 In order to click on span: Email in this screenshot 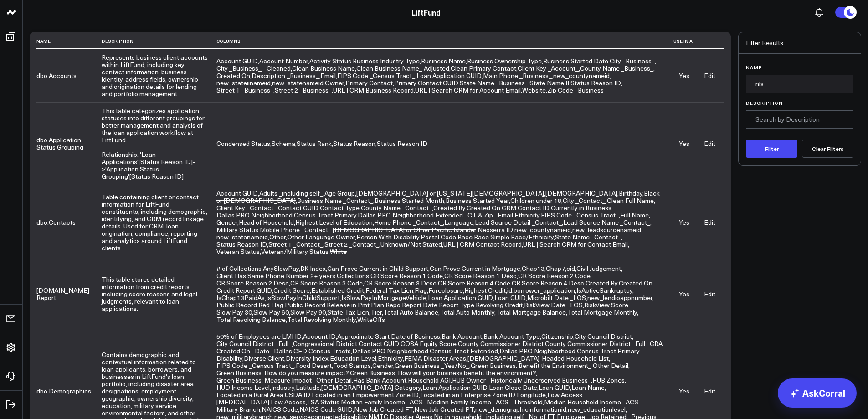, I will do `click(328, 75)`.